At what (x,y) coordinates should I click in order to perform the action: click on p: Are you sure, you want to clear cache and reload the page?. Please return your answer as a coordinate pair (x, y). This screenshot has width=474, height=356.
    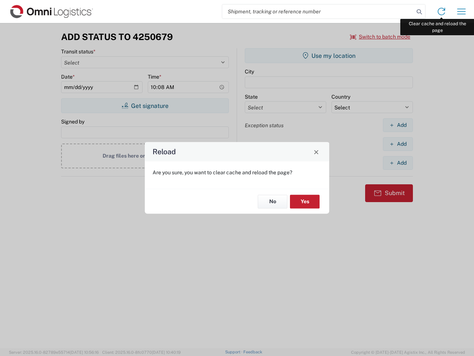
    Looking at the image, I should click on (237, 172).